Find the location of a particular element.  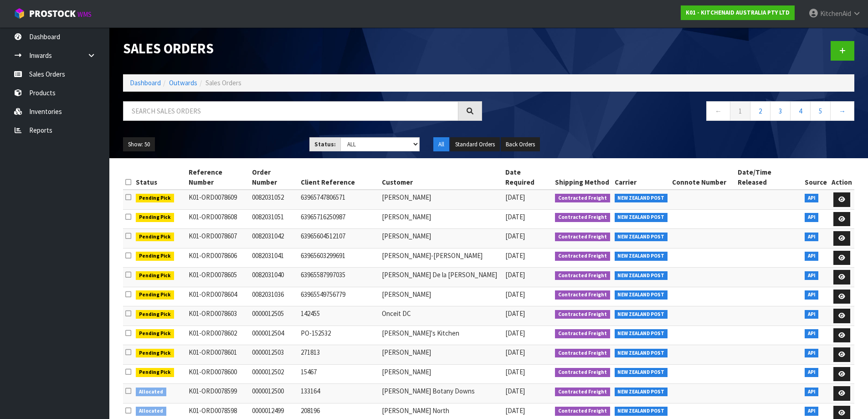

td: 0000012503 is located at coordinates (274, 355).